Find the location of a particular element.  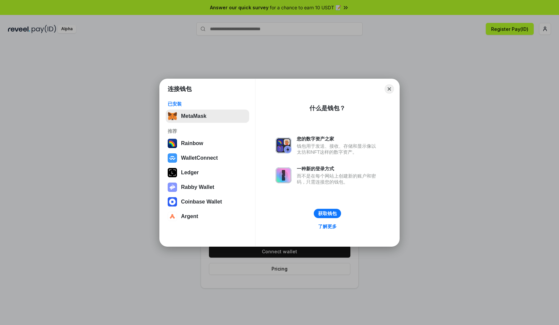

div: 一种新的登录方式 is located at coordinates (338, 169).